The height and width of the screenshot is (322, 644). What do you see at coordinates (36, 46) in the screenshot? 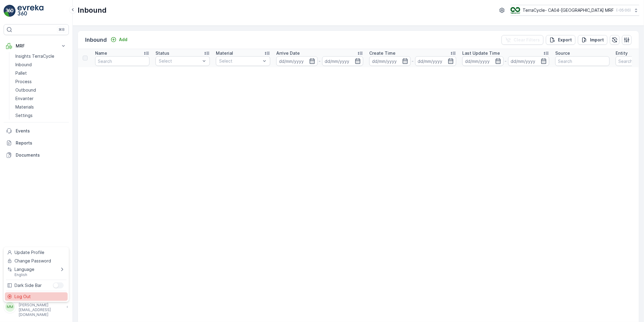
I see `button: MRF` at bounding box center [36, 46].